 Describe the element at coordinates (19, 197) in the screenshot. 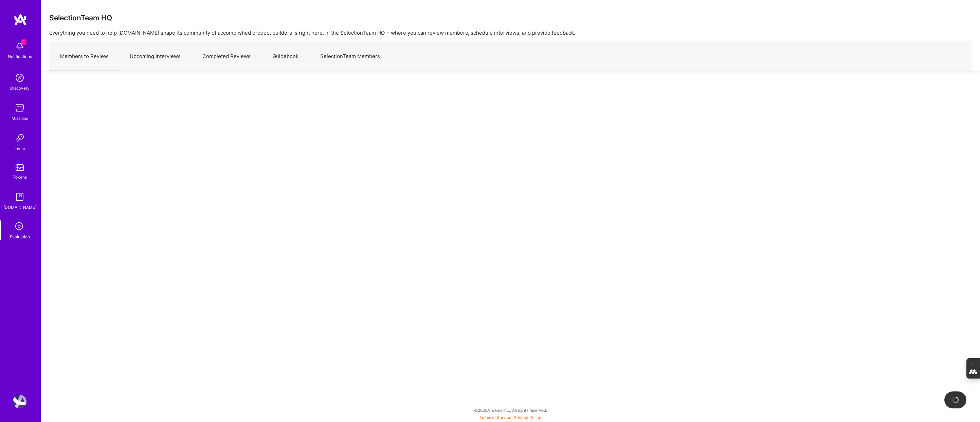

I see `img: guide book` at that location.